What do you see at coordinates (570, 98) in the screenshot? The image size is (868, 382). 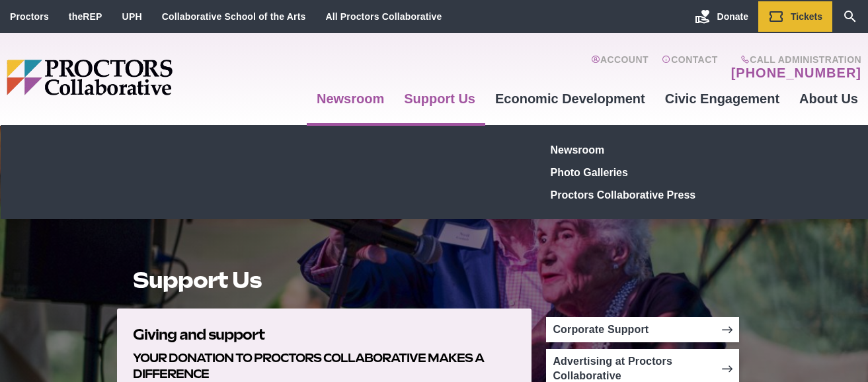 I see `a: Economic Development` at bounding box center [570, 98].